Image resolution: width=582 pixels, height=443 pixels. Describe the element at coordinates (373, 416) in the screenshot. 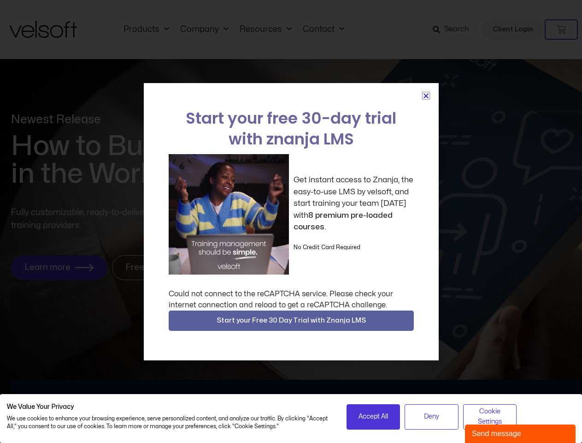

I see `span: Accept All` at that location.